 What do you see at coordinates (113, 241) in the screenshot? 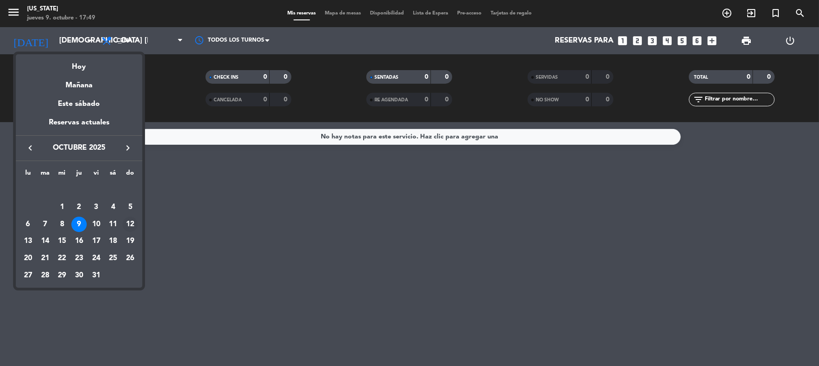
I see `div: 18` at bounding box center [113, 241].